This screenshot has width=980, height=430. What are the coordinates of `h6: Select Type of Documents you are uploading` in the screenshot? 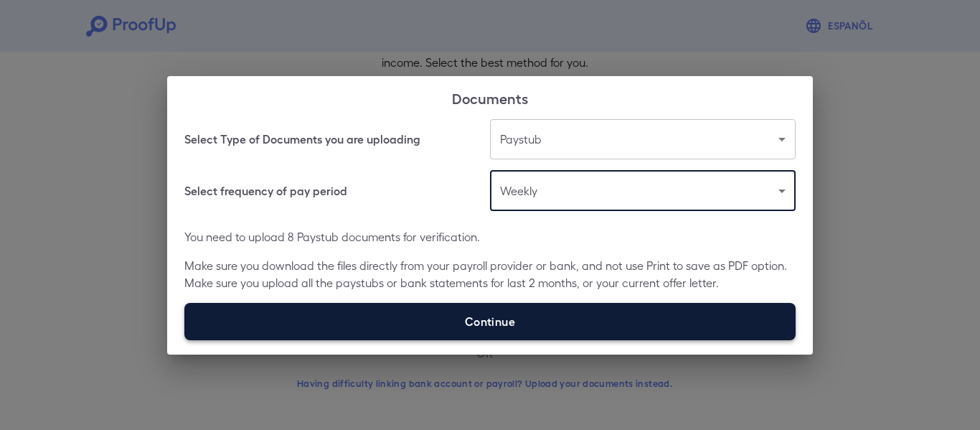 It's located at (302, 139).